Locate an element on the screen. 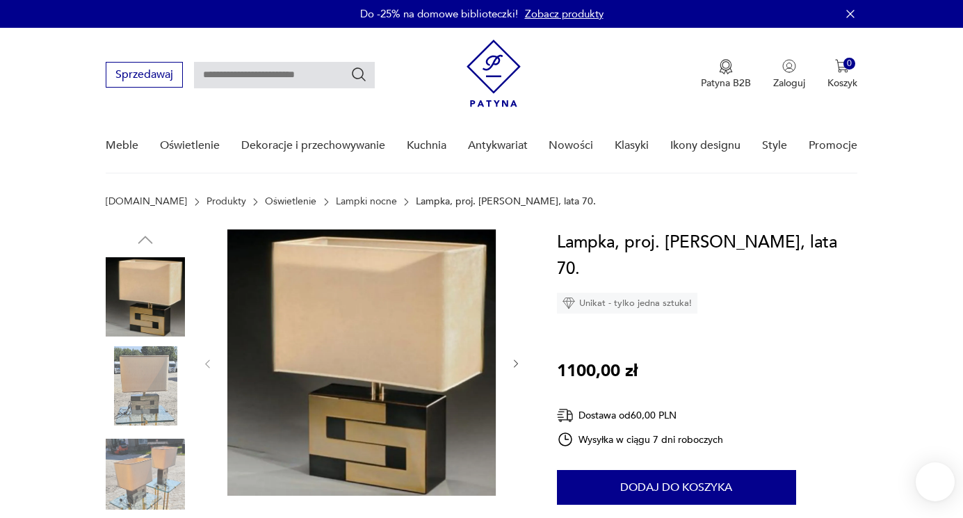  button: Sprzedawaj is located at coordinates (144, 74).